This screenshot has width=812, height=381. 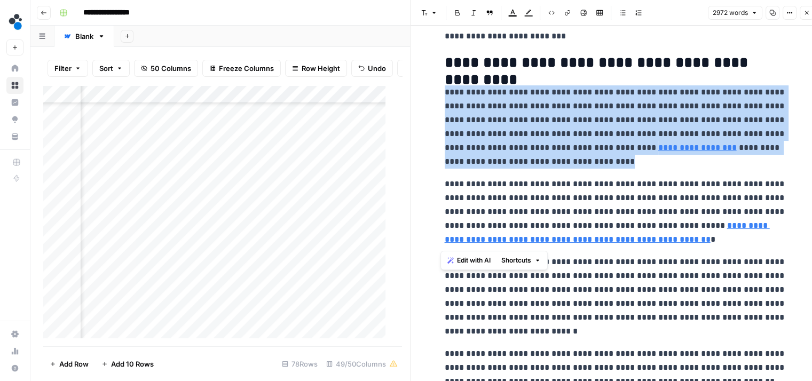 I want to click on button: Workspace: spot.ai, so click(x=15, y=22).